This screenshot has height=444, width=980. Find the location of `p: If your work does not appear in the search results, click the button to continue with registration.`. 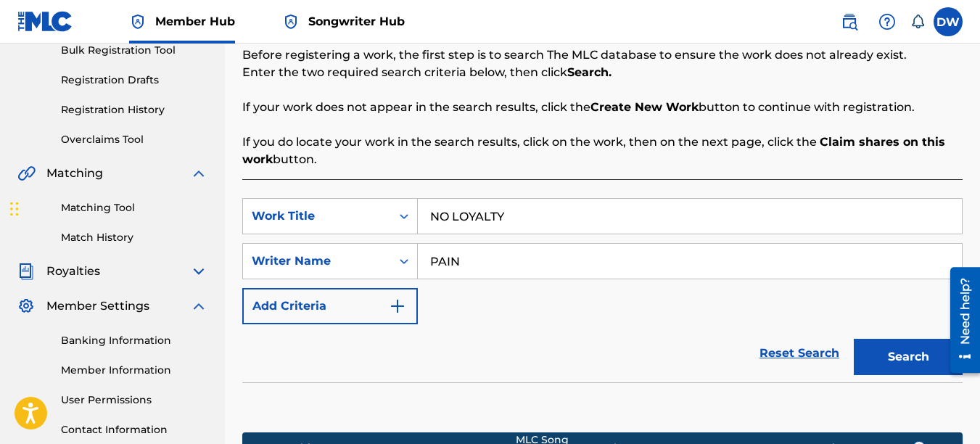

p: If your work does not appear in the search results, click the button to continue with registration. is located at coordinates (602, 107).